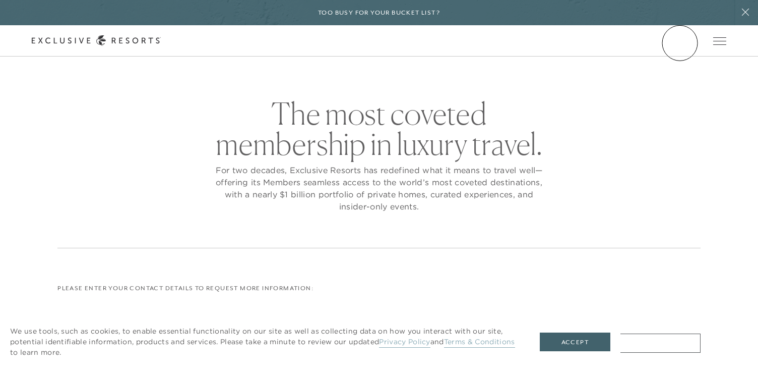 The height and width of the screenshot is (375, 758). Describe the element at coordinates (379, 13) in the screenshot. I see `h6: Too busy for your bucket list?` at that location.